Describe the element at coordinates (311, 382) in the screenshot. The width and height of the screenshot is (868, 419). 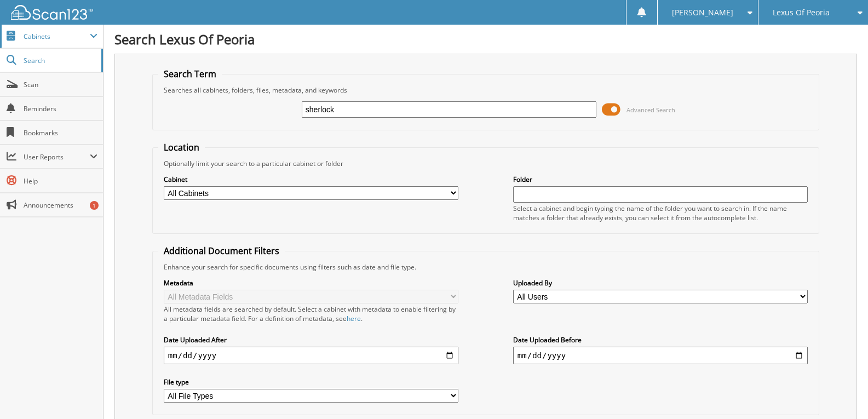
I see `label: File type` at that location.